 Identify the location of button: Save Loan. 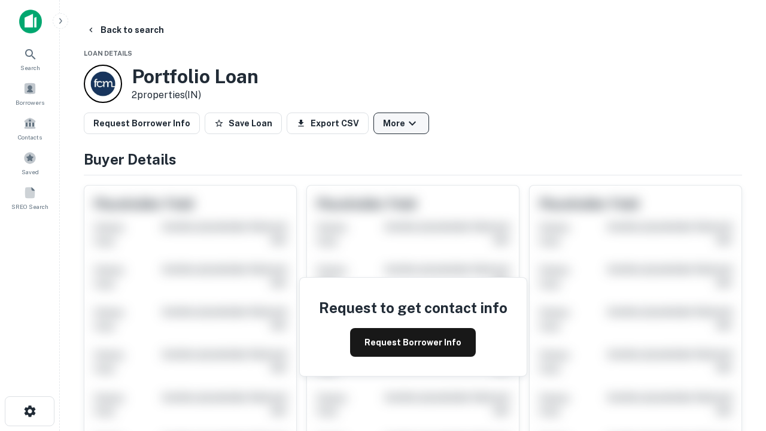
(243, 123).